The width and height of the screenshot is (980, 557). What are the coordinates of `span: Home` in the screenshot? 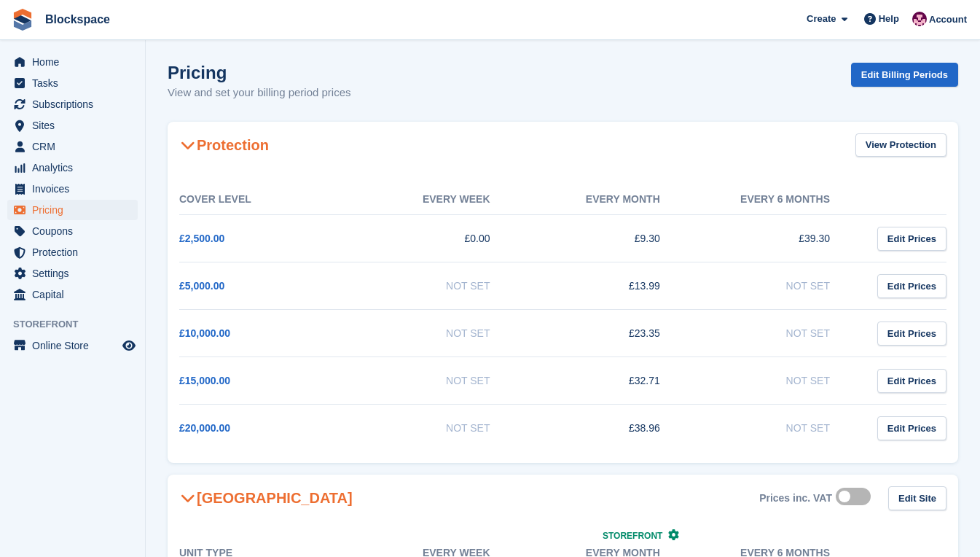 It's located at (76, 62).